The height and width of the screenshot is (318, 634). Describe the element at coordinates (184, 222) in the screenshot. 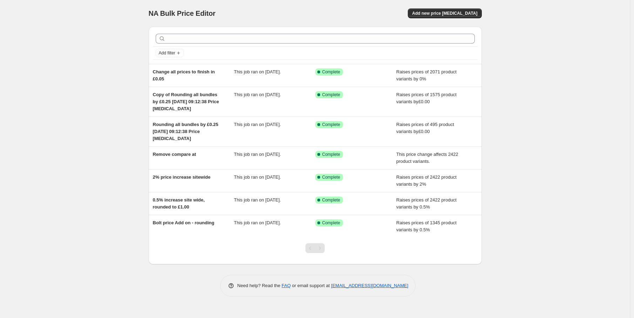

I see `span: Bolt price Add on - rounding` at that location.